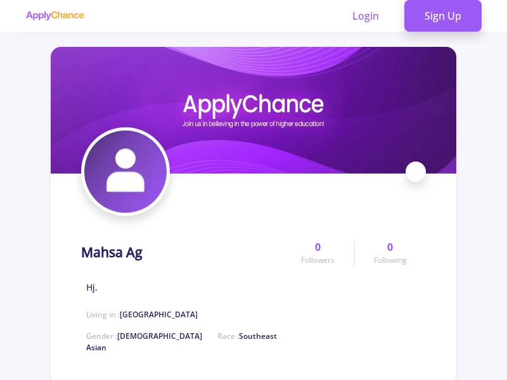 The height and width of the screenshot is (380, 507). I want to click on span: Following, so click(390, 260).